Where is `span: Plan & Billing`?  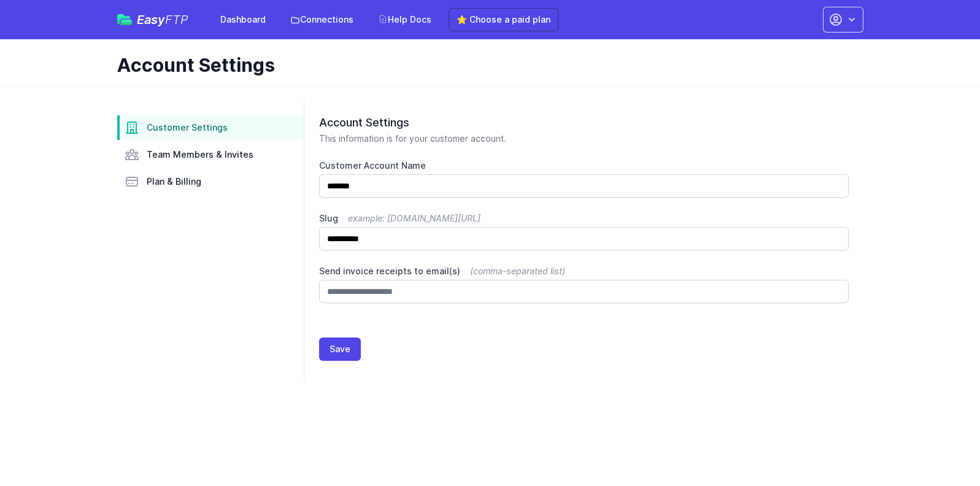
span: Plan & Billing is located at coordinates (173, 181).